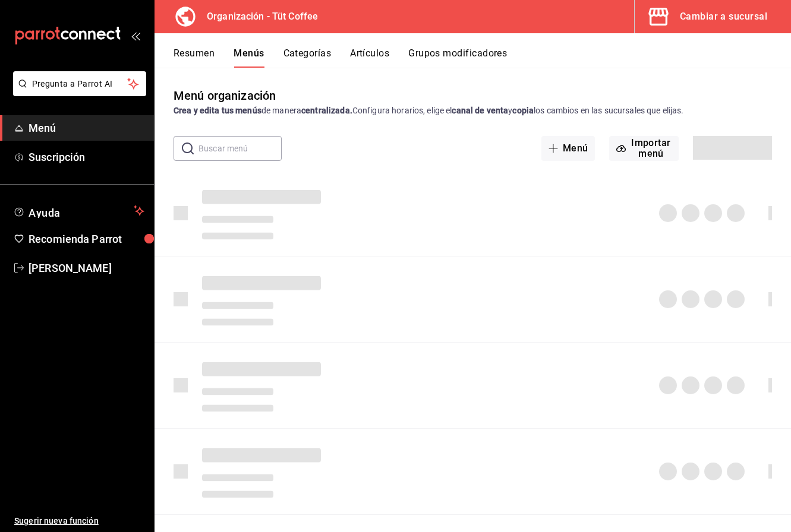 The height and width of the screenshot is (532, 791). I want to click on span: Pregunta a Parrot AI, so click(80, 83).